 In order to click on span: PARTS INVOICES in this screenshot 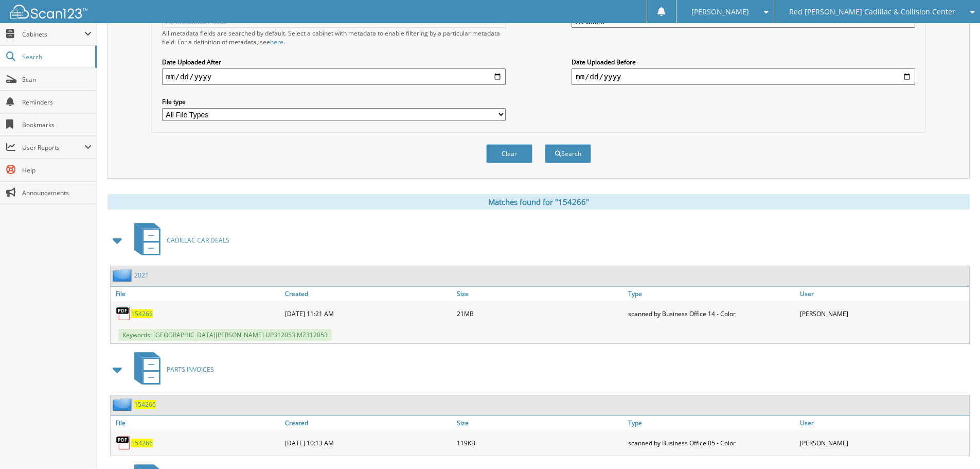, I will do `click(190, 369)`.